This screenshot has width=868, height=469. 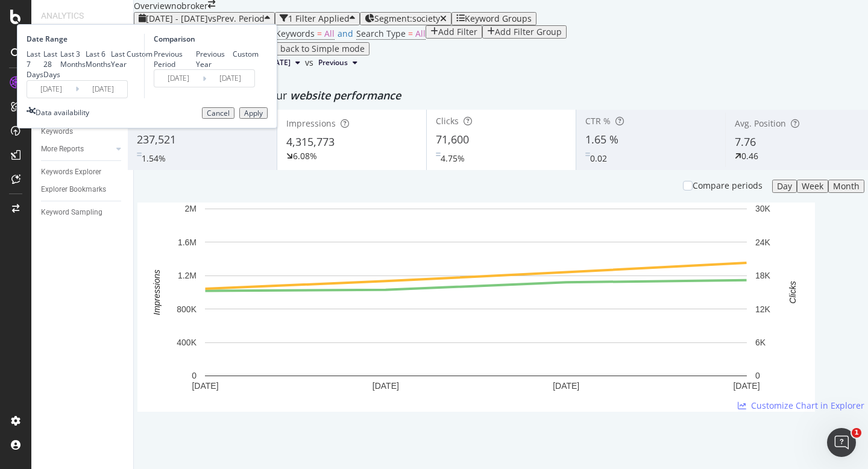 What do you see at coordinates (345, 33) in the screenshot?
I see `span: and` at bounding box center [345, 33].